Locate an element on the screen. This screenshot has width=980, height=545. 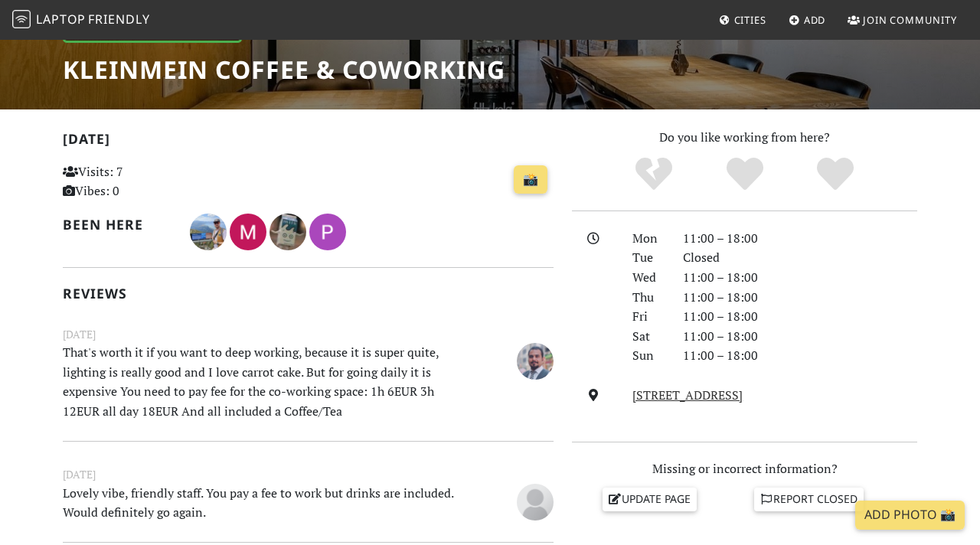
span: Matthew Jonat is located at coordinates (250, 231).